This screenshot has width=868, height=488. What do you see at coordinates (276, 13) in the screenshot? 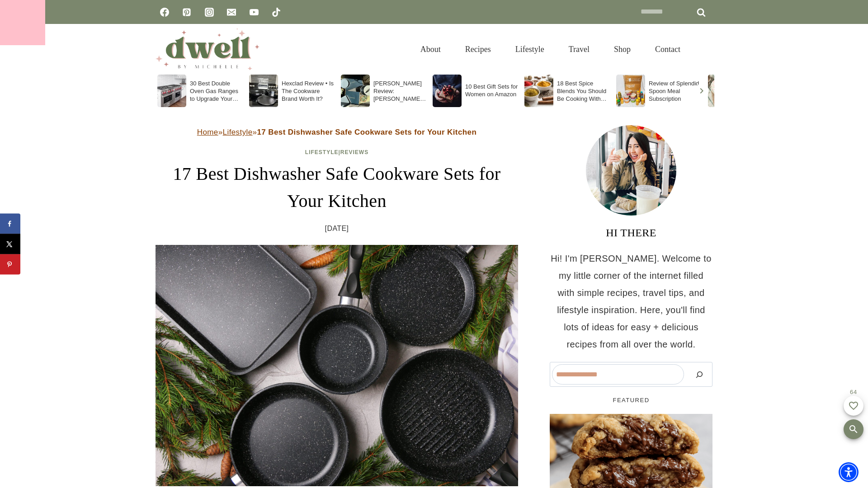
I see `a: TikTok` at bounding box center [276, 13].